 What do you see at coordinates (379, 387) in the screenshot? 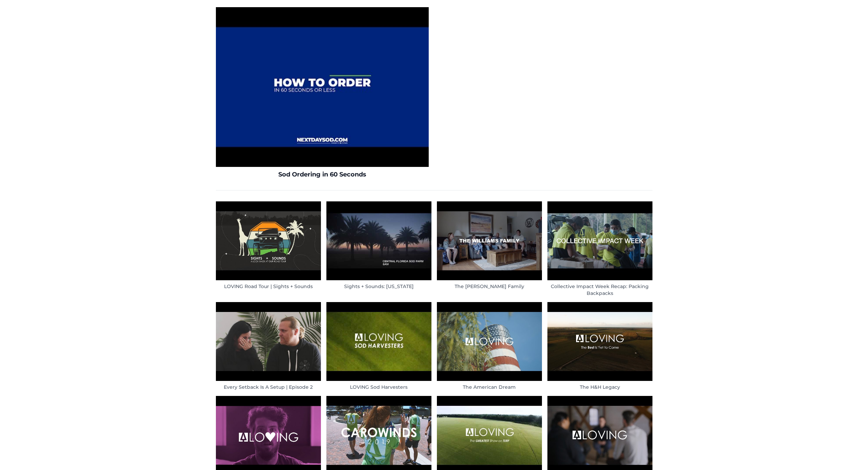
I see `p: LOVING Sod Harvesters` at bounding box center [379, 387].